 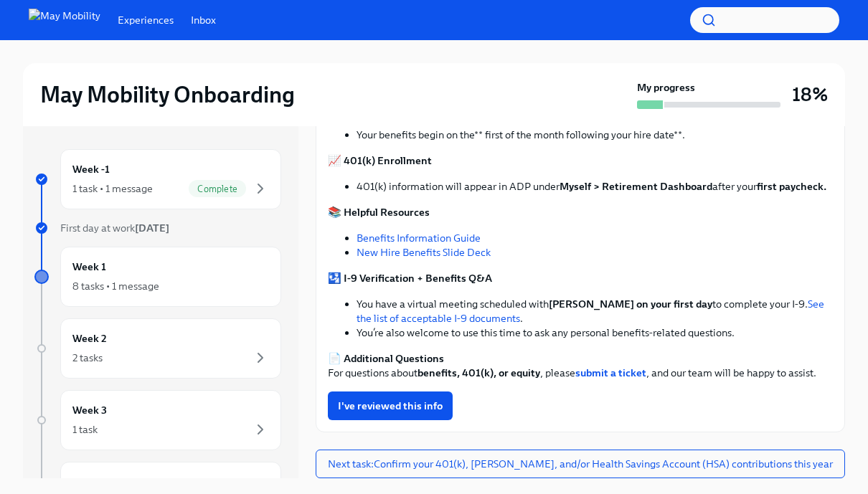 What do you see at coordinates (810, 94) in the screenshot?
I see `h3: 18%` at bounding box center [810, 94].